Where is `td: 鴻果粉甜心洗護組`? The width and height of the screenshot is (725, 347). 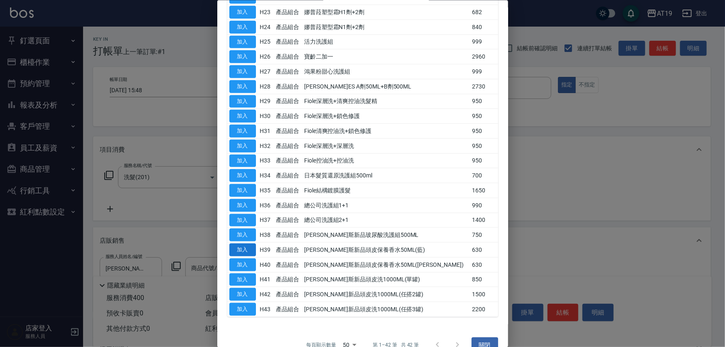
td: 鴻果粉甜心洗護組 is located at coordinates (386, 71).